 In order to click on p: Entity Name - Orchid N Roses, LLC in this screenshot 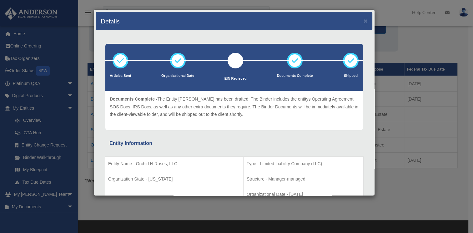, I will do `click(174, 164)`.